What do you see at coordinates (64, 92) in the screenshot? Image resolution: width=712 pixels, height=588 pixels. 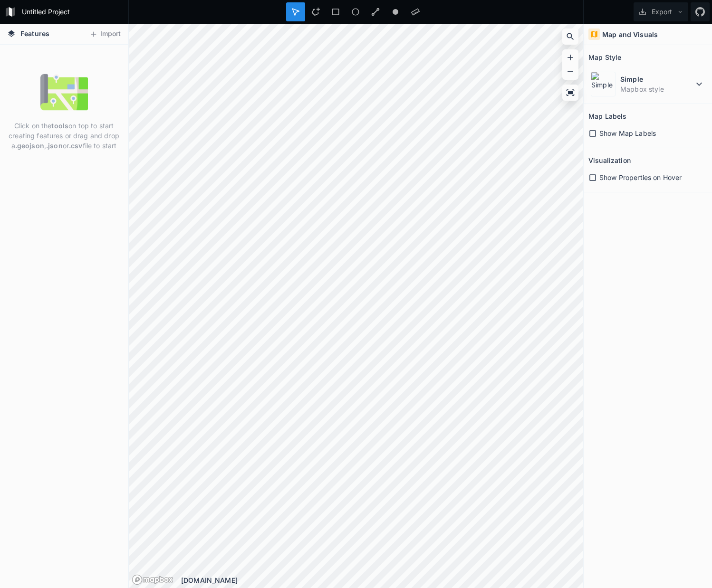 I see `img: empty` at bounding box center [64, 92].